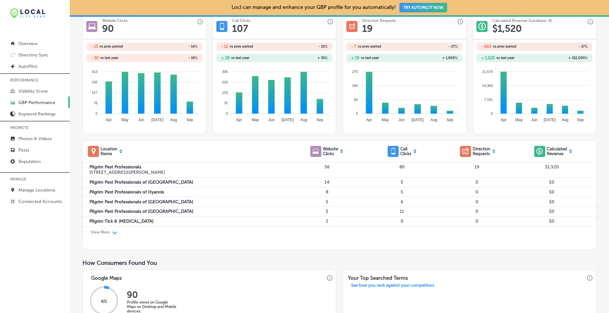  Describe the element at coordinates (356, 100) in the screenshot. I see `tspan: 92` at that location.